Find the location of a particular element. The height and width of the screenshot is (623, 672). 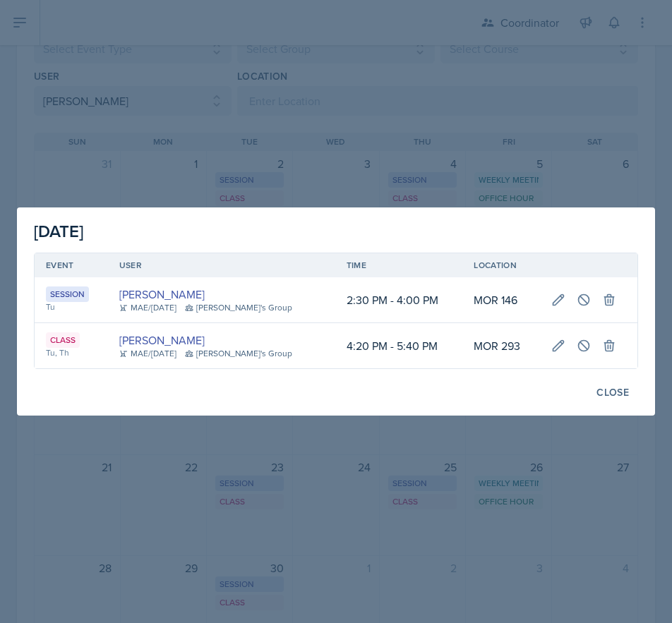

td: MOR 146 is located at coordinates (501, 300).